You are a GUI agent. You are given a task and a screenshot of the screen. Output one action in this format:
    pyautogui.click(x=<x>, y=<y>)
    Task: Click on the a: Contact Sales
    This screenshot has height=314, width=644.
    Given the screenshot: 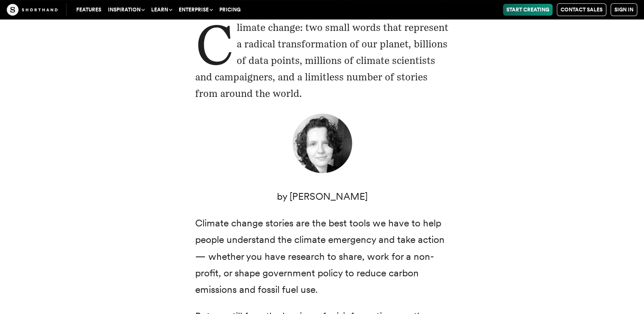 What is the action you would take?
    pyautogui.click(x=581, y=10)
    